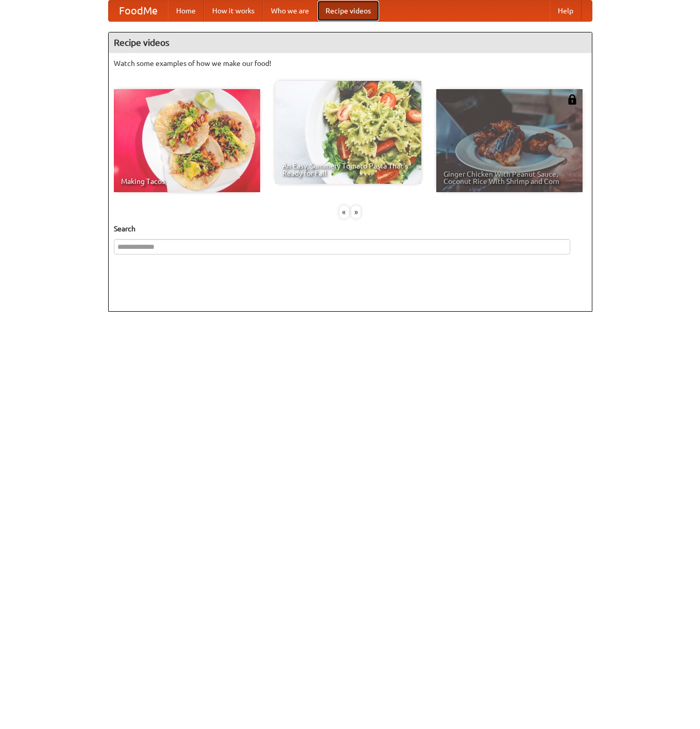  I want to click on a: An Easy, Summery Tomato Pasta That's Ready for Fall, so click(349, 133).